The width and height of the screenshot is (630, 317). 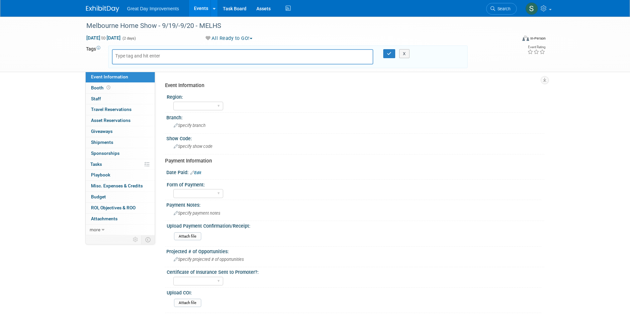 I want to click on a: more, so click(x=120, y=230).